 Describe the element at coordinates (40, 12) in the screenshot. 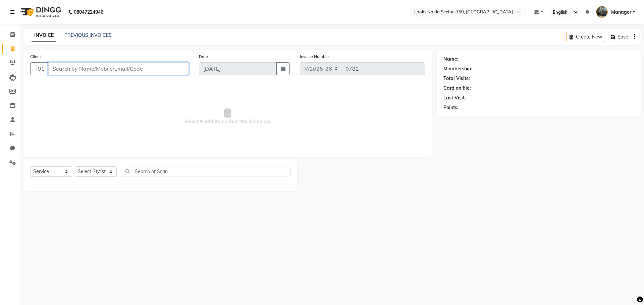

I see `img: logo` at that location.